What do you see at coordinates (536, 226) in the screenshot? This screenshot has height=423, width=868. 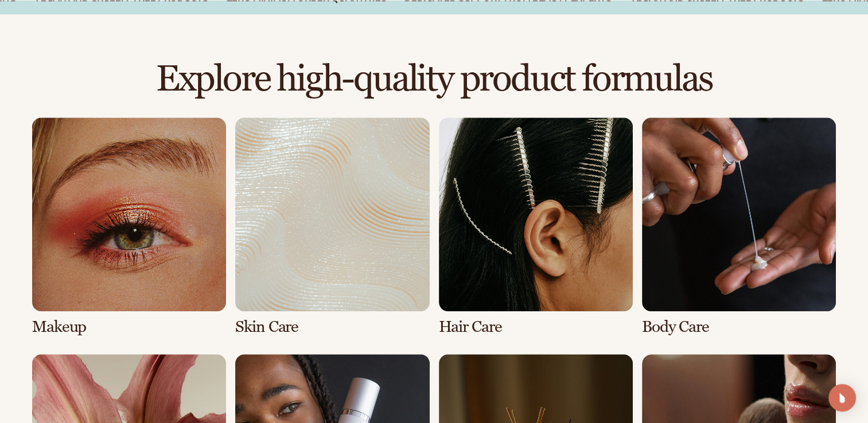 I see `div: 3 / 8` at bounding box center [536, 226].